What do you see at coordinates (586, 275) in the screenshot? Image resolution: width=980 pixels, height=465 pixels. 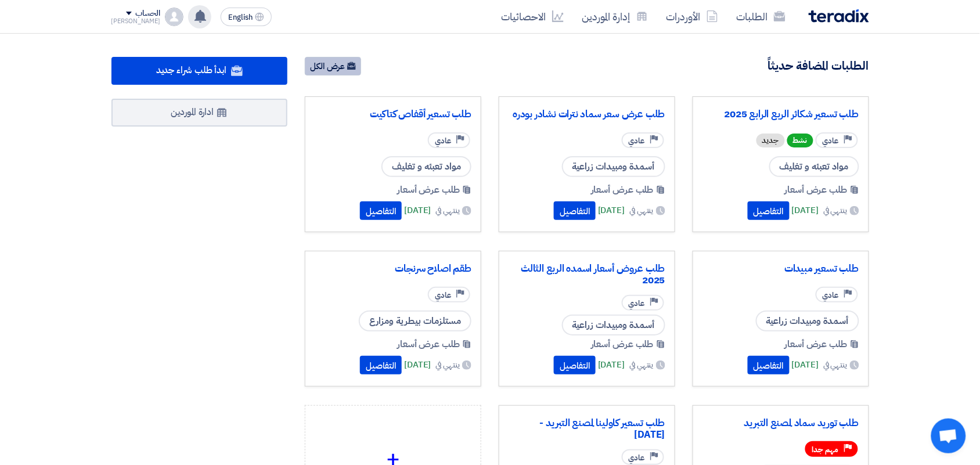 I see `a: طلب عروض أسعار اسمده الربع الثالث 2025` at bounding box center [586, 275].